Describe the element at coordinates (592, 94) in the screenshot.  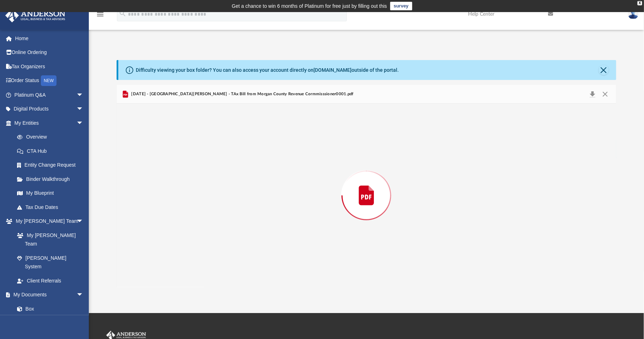
I see `button: Download` at that location.